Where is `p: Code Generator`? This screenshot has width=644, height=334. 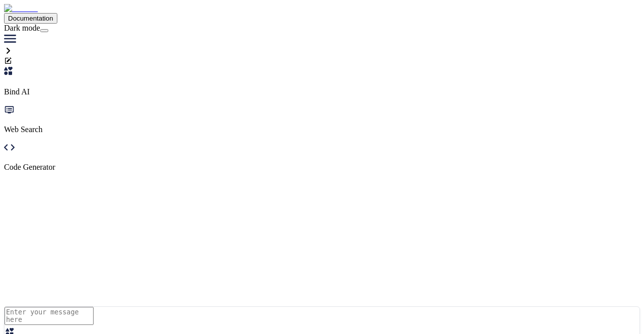 p: Code Generator is located at coordinates (322, 168).